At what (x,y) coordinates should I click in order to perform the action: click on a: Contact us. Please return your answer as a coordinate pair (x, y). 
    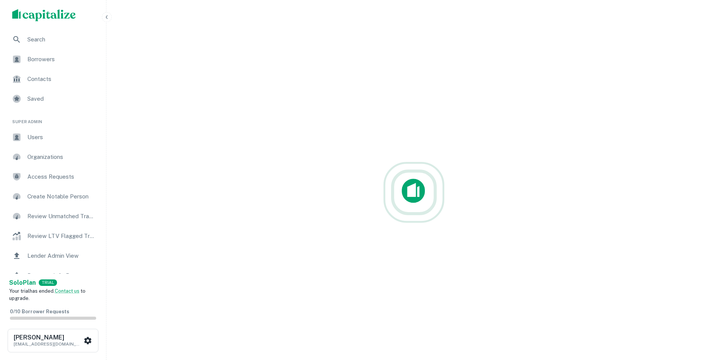
    Looking at the image, I should click on (67, 291).